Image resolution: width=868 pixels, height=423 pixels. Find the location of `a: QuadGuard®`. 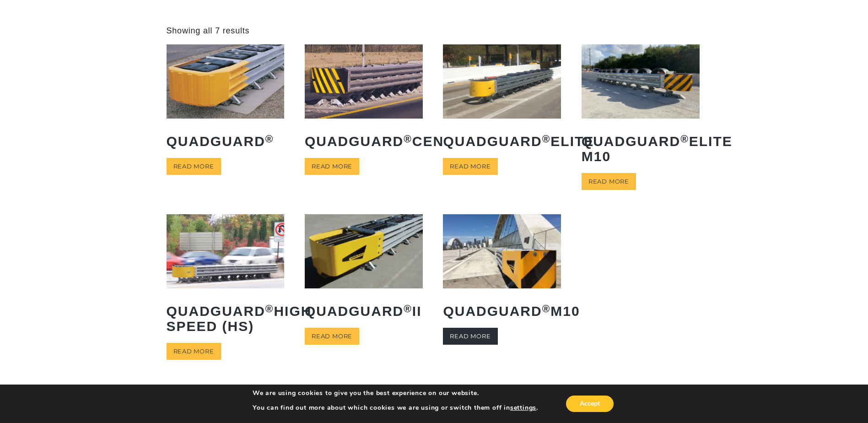

a: QuadGuard® is located at coordinates (226, 100).